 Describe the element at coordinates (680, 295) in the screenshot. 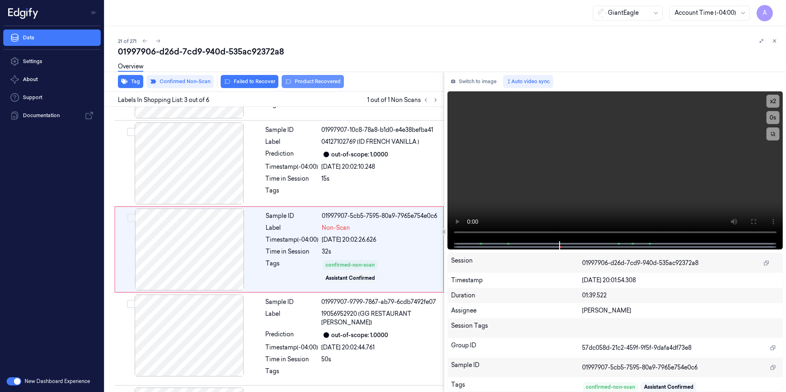

I see `div: 01:39.522` at that location.